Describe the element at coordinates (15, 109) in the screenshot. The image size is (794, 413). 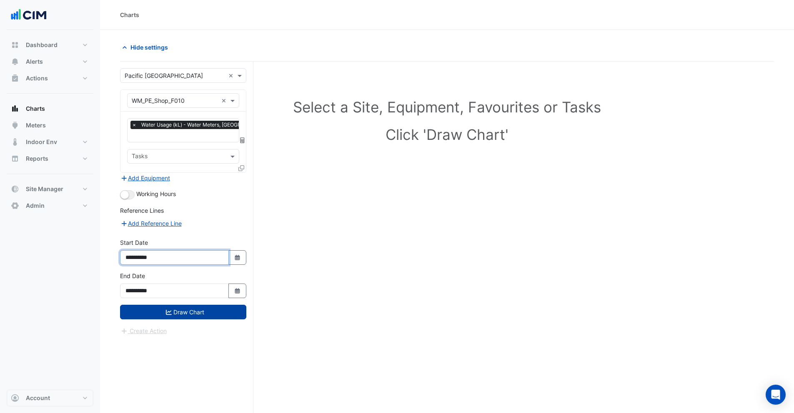
I see `app-icon: Charts` at that location.